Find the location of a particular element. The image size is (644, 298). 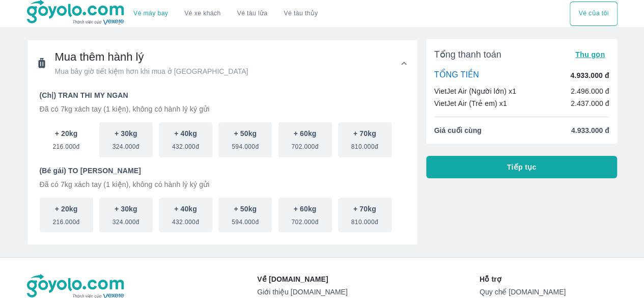

span: 4.933.000 đ is located at coordinates (590, 131).